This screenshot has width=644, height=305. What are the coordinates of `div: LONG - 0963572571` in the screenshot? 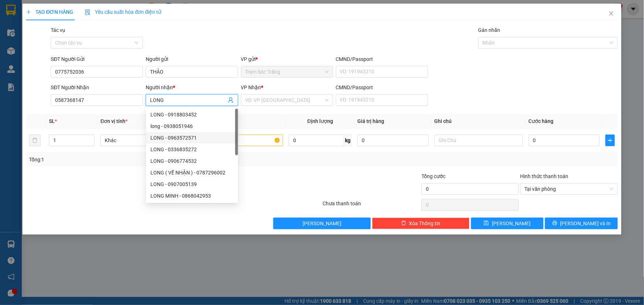 It's located at (192, 138).